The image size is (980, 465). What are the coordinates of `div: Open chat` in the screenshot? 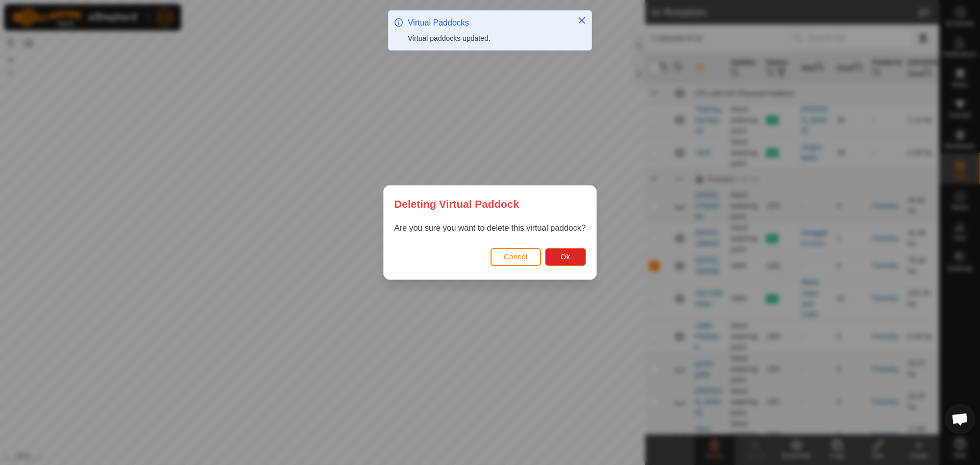 It's located at (960, 419).